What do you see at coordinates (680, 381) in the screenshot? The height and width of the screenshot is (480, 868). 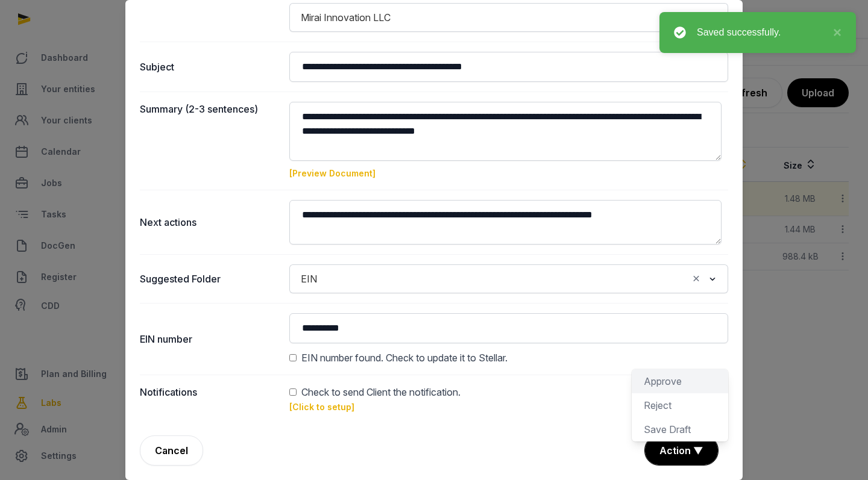 I see `div: Approve` at bounding box center [680, 381].